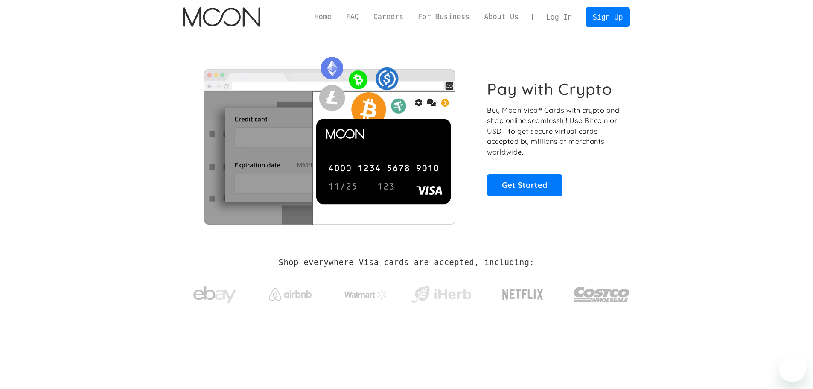 This screenshot has height=389, width=813. What do you see at coordinates (222, 17) in the screenshot?
I see `a: home` at bounding box center [222, 17].